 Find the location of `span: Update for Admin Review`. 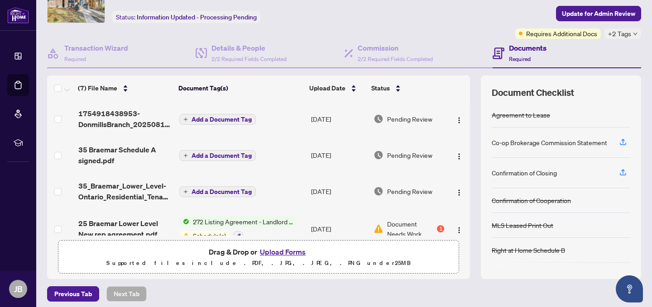

span: Update for Admin Review is located at coordinates (599, 14).